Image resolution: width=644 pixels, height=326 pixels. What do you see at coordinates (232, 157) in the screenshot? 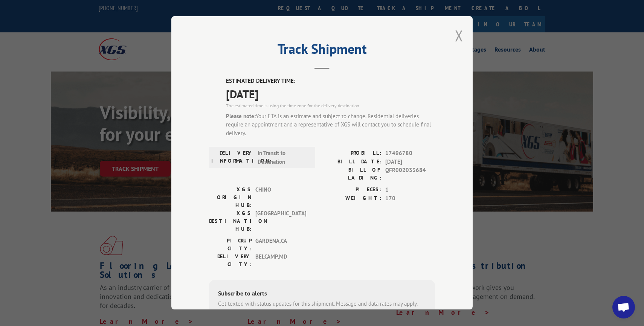
I see `label: DELIVERY INFORMATION:` at bounding box center [232, 157].